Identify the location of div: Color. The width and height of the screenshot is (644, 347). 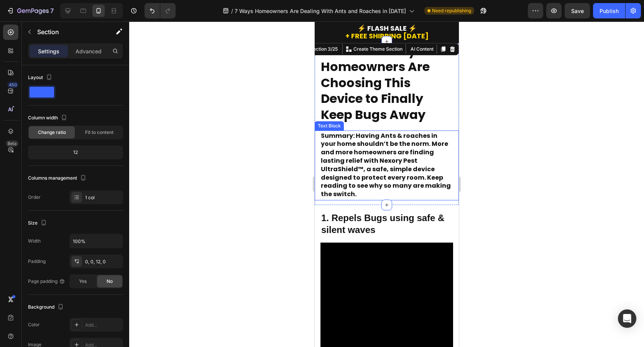
(34, 325).